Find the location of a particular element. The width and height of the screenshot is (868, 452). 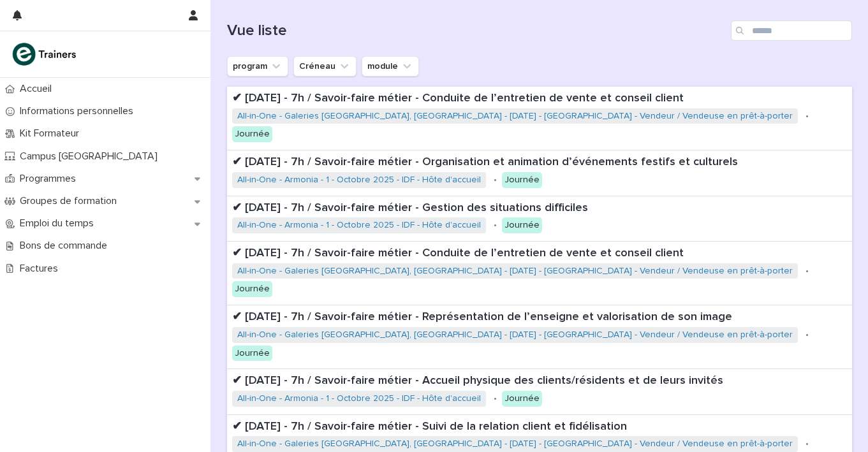

img: K0CqGN7SDeD6s4JG8KQk is located at coordinates (45, 54).